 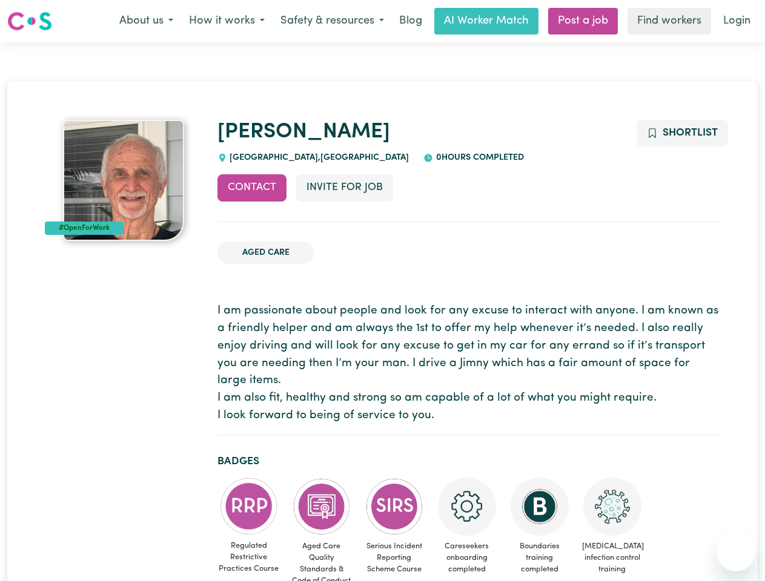 I want to click on a: AI Worker Match, so click(x=486, y=21).